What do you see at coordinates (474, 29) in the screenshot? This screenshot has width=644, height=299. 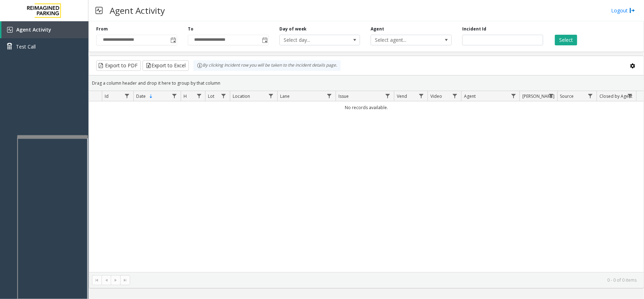 I see `label: Incident Id` at bounding box center [474, 29].